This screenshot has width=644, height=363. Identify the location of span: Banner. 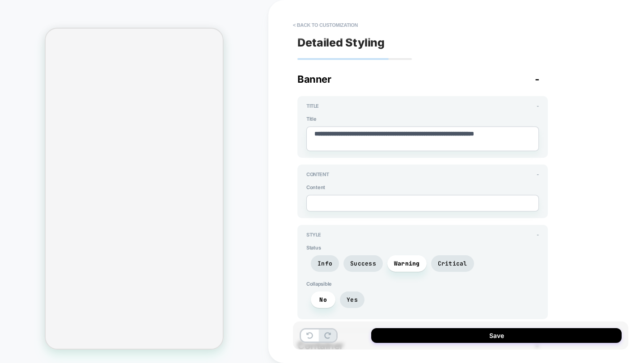
(314, 79).